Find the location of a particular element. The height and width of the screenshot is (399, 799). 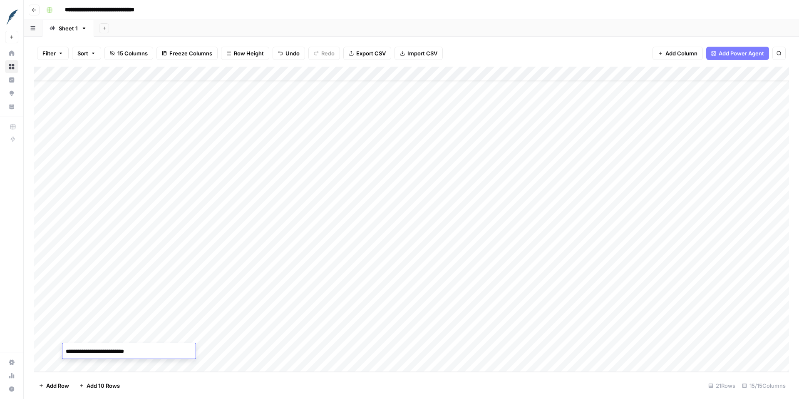

span: Undo is located at coordinates (292, 53).